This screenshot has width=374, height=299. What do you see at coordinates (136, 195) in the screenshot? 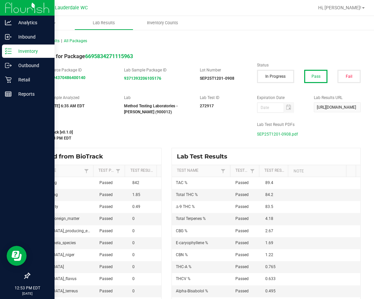
I see `span: 1.85` at bounding box center [136, 195].